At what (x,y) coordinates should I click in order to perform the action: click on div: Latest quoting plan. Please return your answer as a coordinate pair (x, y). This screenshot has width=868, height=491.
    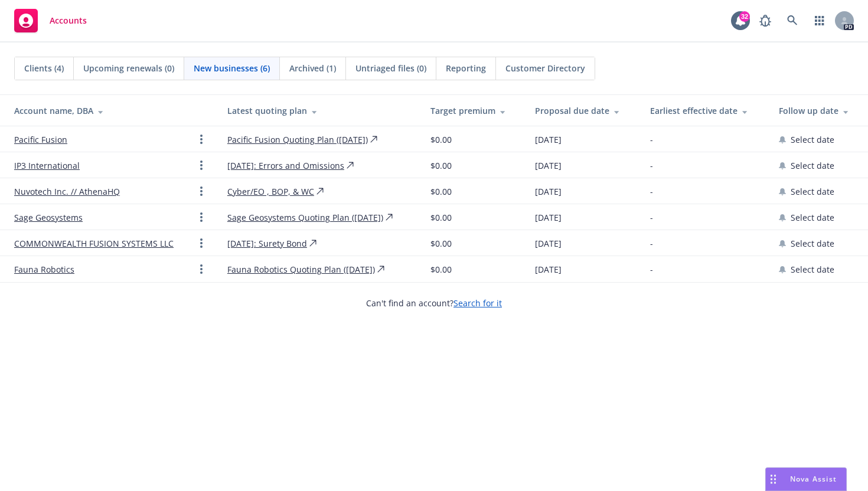
    Looking at the image, I should click on (319, 110).